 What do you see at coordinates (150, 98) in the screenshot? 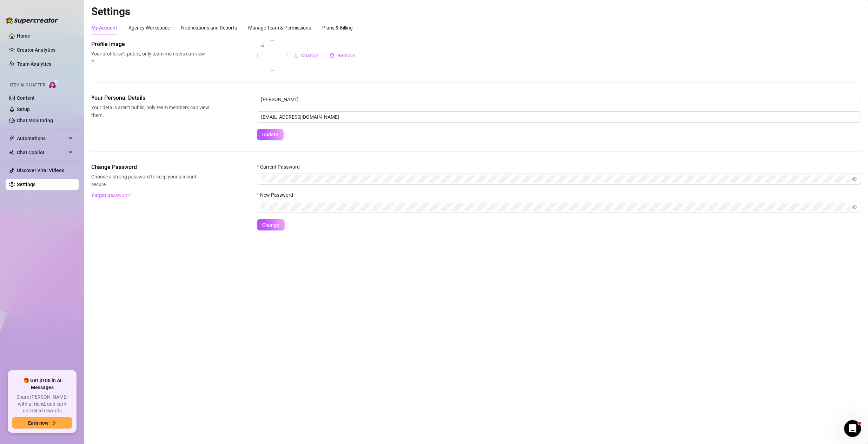
I see `span: Your Personal Details` at bounding box center [150, 98].